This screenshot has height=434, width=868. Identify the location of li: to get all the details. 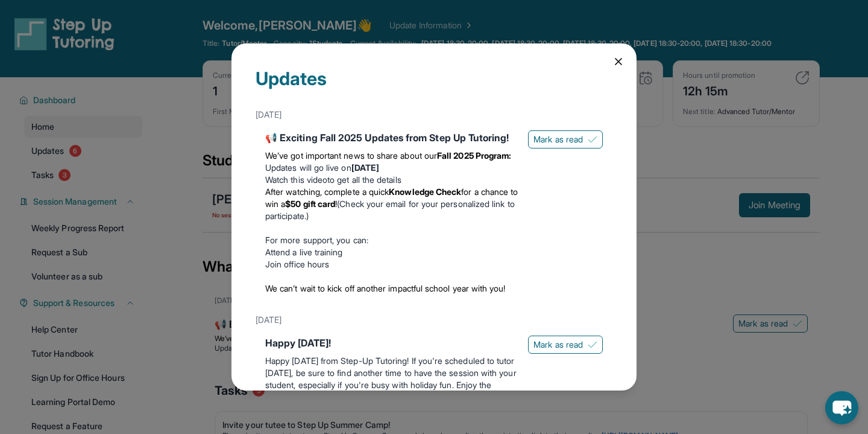
(392, 180).